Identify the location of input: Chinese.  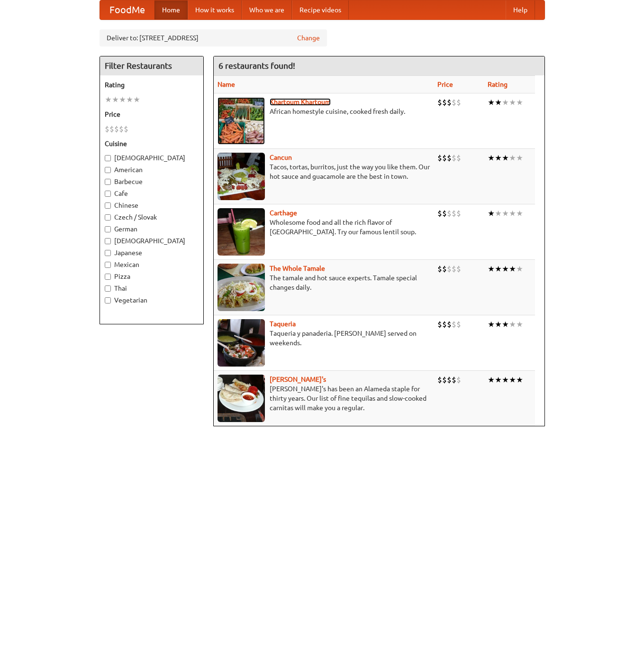
(108, 205).